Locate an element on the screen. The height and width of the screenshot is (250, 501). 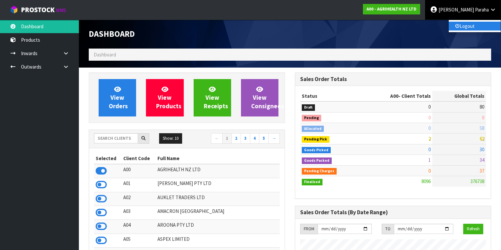
a: ViewReceipts is located at coordinates (212, 98).